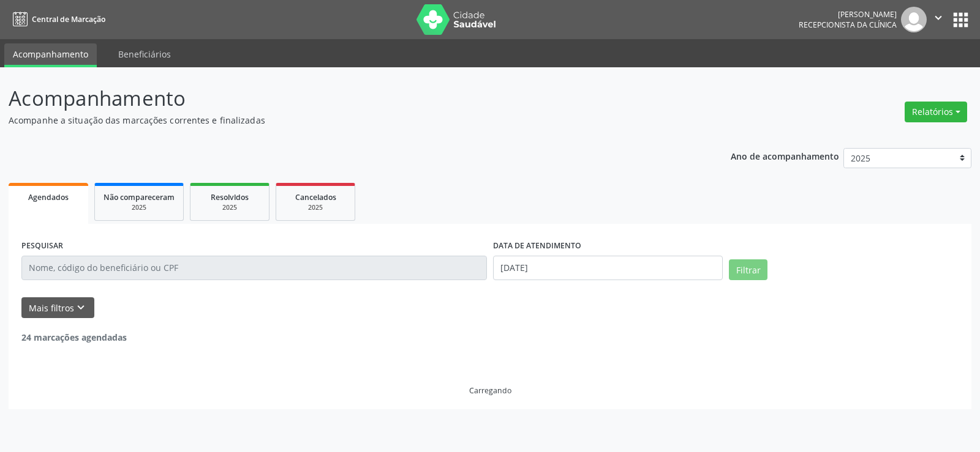 Image resolution: width=980 pixels, height=452 pixels. What do you see at coordinates (69, 19) in the screenshot?
I see `span: Central de Marcação` at bounding box center [69, 19].